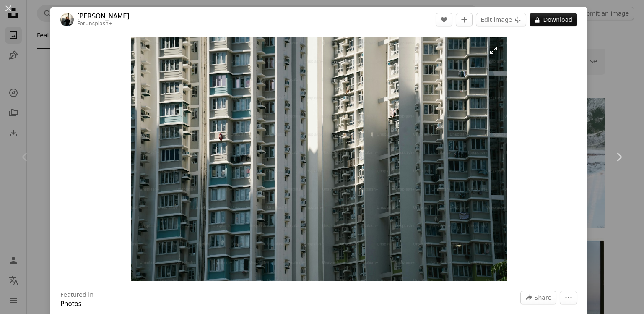 This screenshot has width=644, height=314. I want to click on button: Zoom in on this image, so click(319, 159).